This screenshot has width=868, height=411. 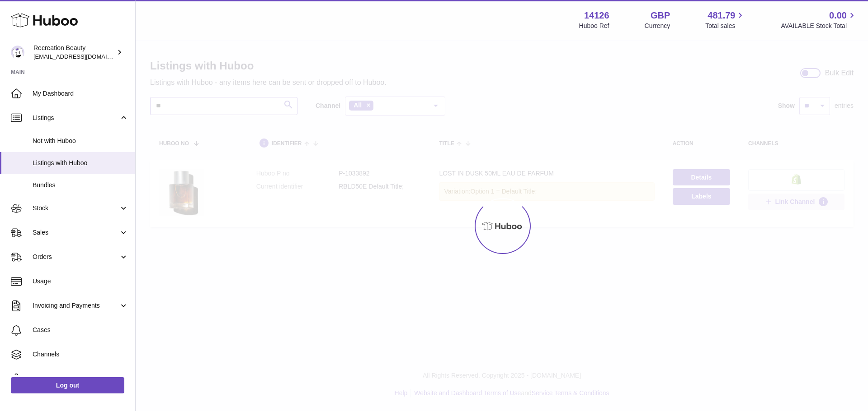 What do you see at coordinates (594, 26) in the screenshot?
I see `div: Huboo Ref` at bounding box center [594, 26].